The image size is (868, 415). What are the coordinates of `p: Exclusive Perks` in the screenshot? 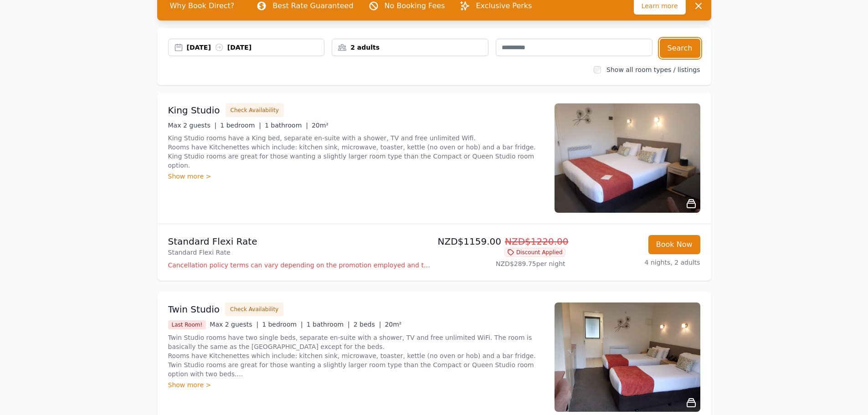 It's located at (503, 6).